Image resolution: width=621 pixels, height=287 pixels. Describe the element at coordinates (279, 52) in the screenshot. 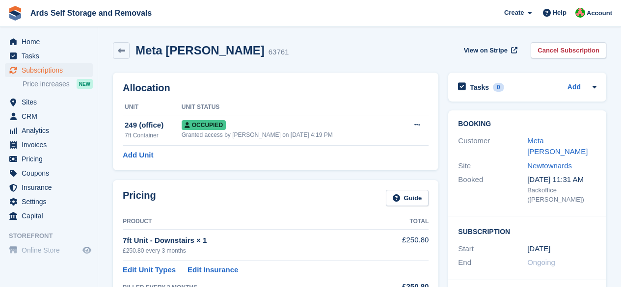

I see `div: 63761` at that location.